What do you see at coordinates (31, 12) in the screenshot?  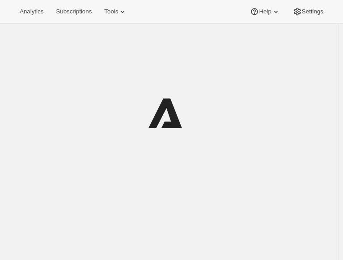 I see `span: Analytics` at bounding box center [31, 12].